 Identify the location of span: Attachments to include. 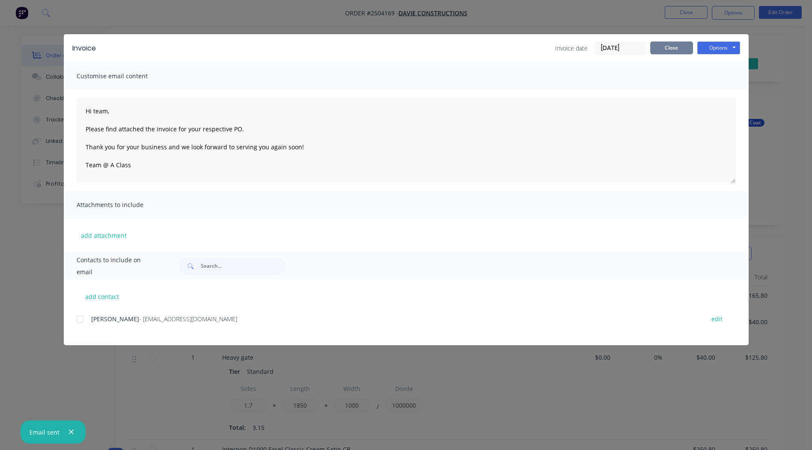
(124, 205).